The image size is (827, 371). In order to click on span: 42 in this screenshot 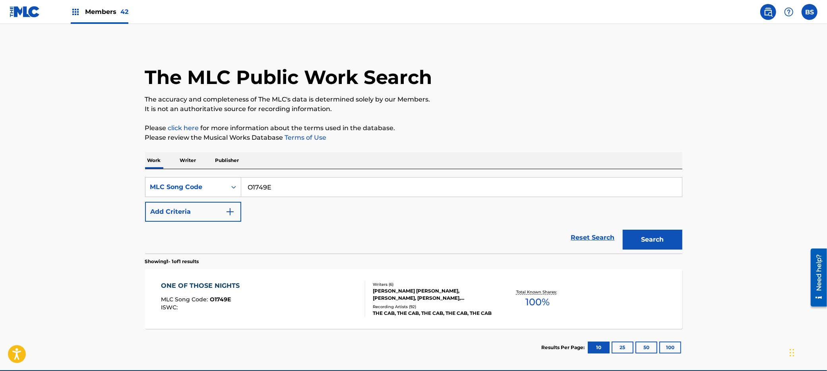, I will do `click(124, 12)`.